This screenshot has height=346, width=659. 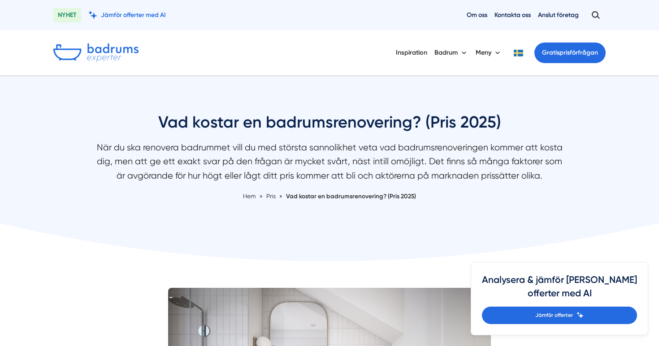 I want to click on span: Vad kostar en badrumsrenovering? (Pris 2025), so click(x=351, y=196).